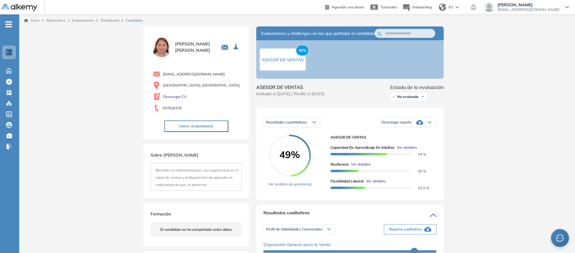 Image resolution: width=575 pixels, height=253 pixels. Describe the element at coordinates (32, 20) in the screenshot. I see `a: Inicio` at that location.